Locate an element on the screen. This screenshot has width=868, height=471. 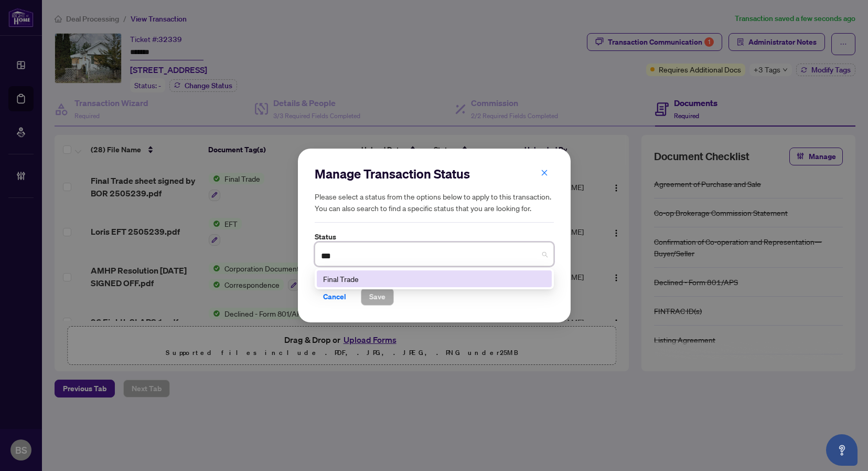
span: Cancel is located at coordinates (335, 297).